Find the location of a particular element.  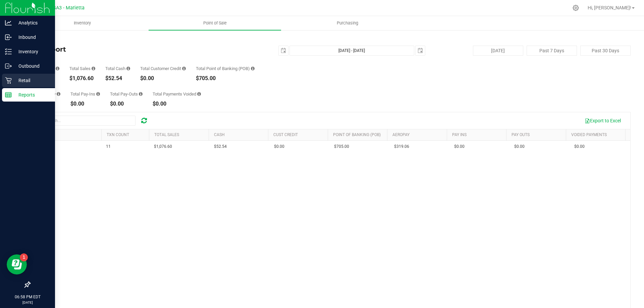

button: Export to Excel is located at coordinates (603, 120).